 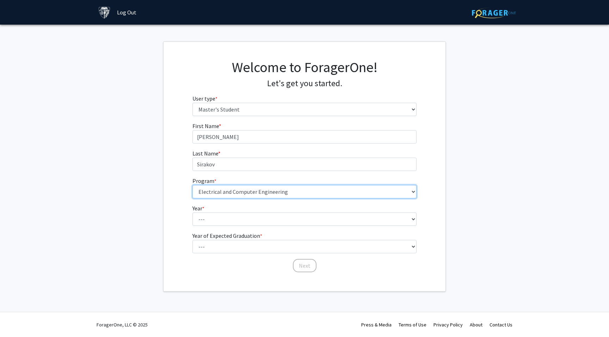 I want to click on label: Year, so click(x=198, y=208).